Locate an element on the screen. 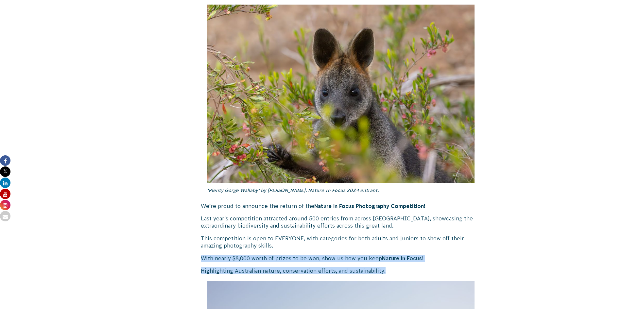  p: Highlighting Australian nature, conservation efforts, and sustainability. is located at coordinates (341, 271).